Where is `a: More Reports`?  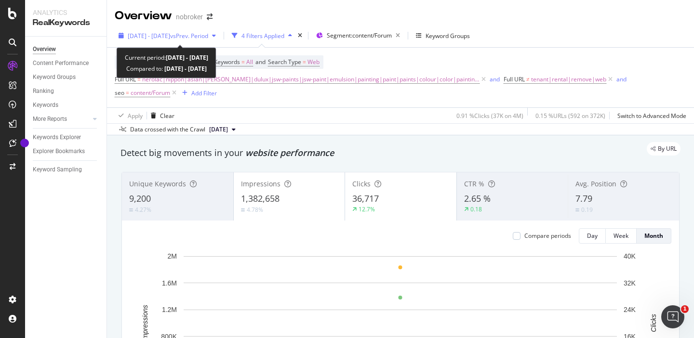
a: More Reports is located at coordinates (61, 119).